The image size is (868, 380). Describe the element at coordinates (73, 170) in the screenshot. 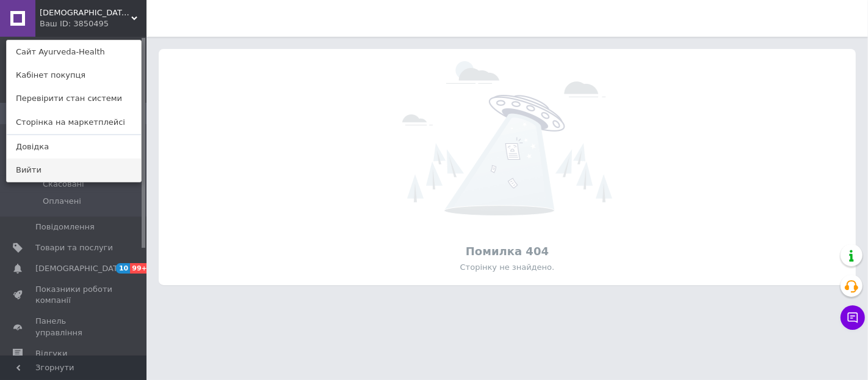

I see `a: Вийти` at that location.